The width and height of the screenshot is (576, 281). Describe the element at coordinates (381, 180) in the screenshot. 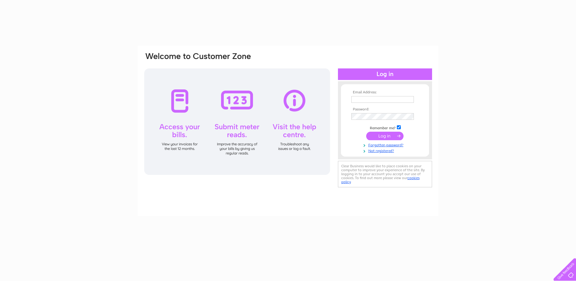

I see `a: cookies policy` at that location.